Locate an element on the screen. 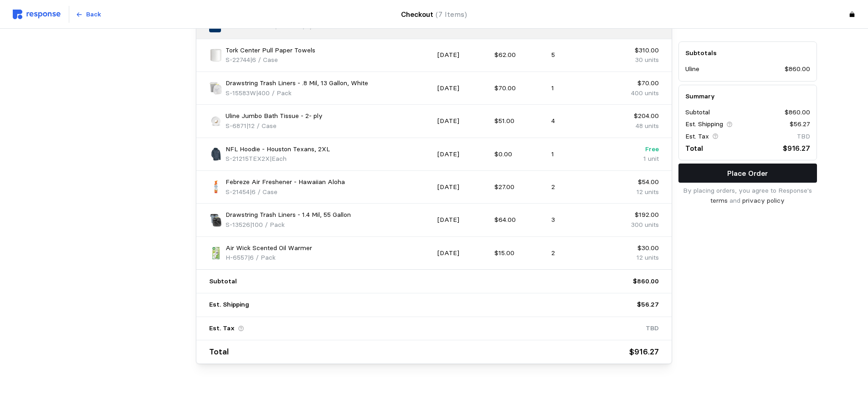 The height and width of the screenshot is (415, 868). img: svg%3e is located at coordinates (37, 14).